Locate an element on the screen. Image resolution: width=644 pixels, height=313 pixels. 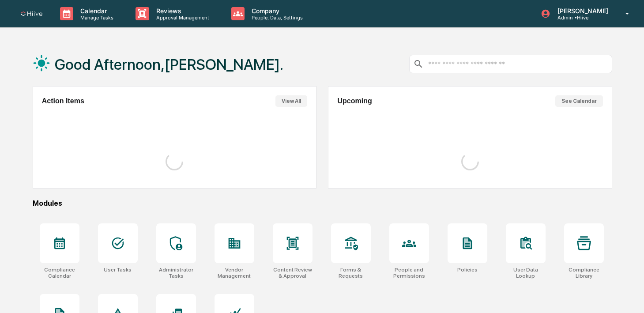
h2: Action Items is located at coordinates (63, 101).